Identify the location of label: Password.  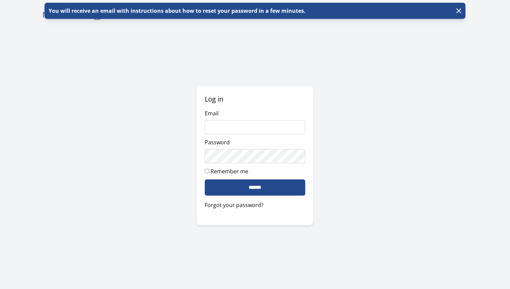
(217, 142).